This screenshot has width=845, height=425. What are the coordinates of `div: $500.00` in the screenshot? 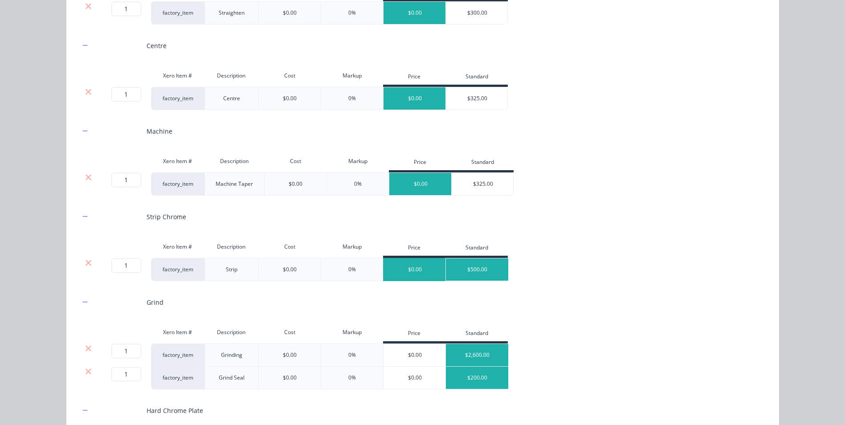 It's located at (477, 270).